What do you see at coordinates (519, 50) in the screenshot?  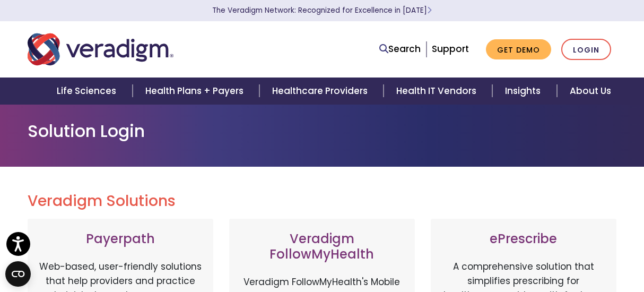 I see `a: Get Demo` at bounding box center [519, 50].